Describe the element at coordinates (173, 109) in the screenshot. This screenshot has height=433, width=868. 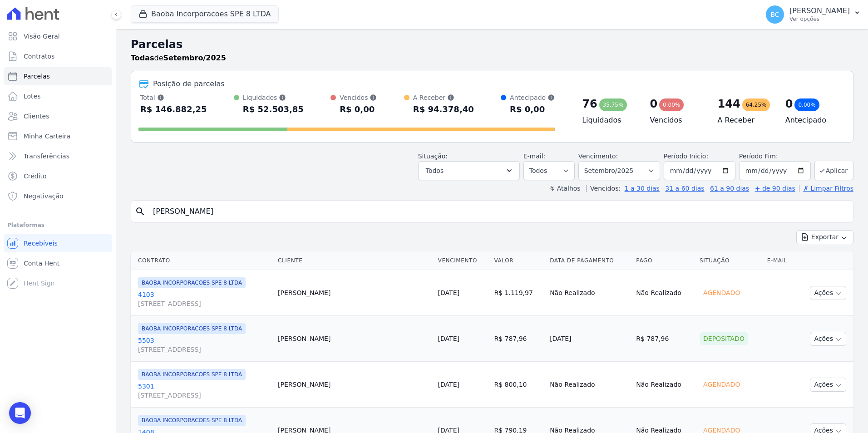
I see `div: R$ 146.882,25` at that location.